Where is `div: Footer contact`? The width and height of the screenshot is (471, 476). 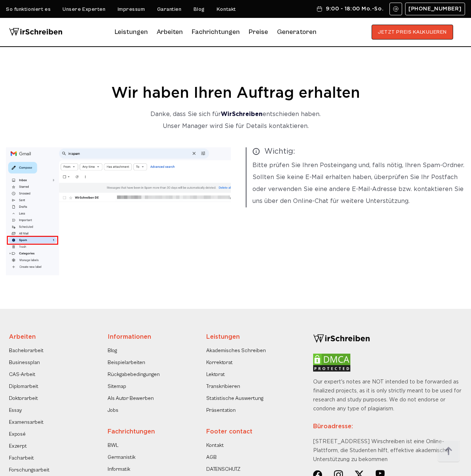 div: Footer contact is located at coordinates (247, 431).